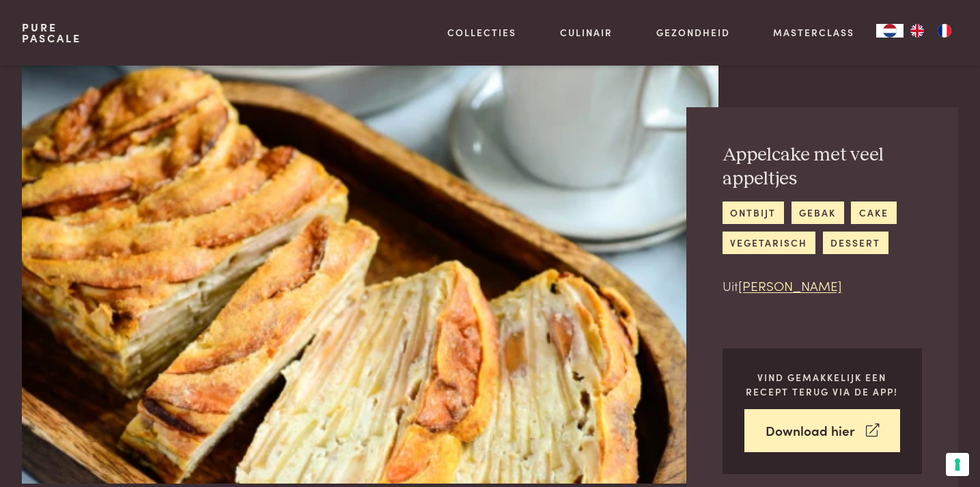 Image resolution: width=980 pixels, height=487 pixels. What do you see at coordinates (822, 384) in the screenshot?
I see `p: Vind gemakkelijk een recept terug via de app!` at bounding box center [822, 384].